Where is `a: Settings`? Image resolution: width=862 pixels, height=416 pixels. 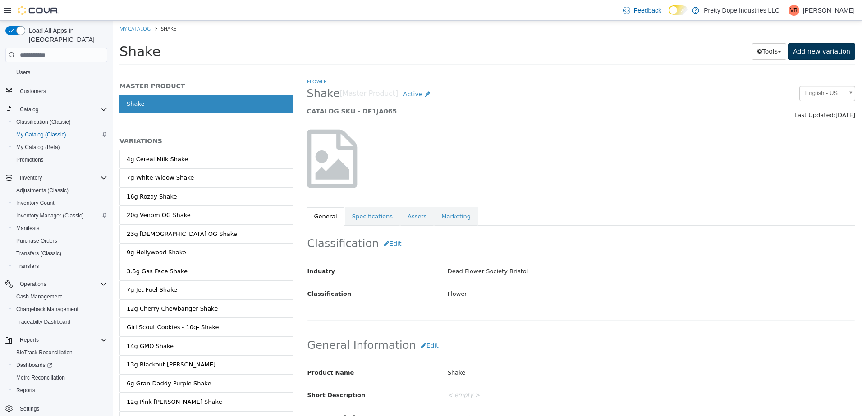
a: Settings is located at coordinates (29, 409).